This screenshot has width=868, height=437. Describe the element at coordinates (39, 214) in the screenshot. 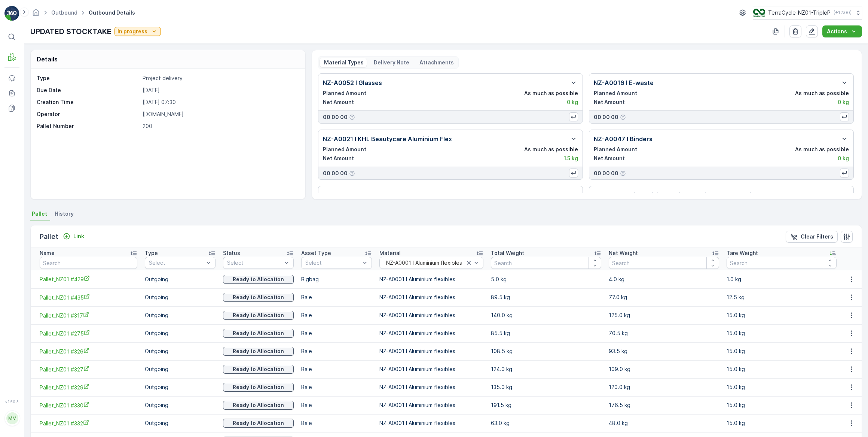

I see `span: Pallet` at that location.